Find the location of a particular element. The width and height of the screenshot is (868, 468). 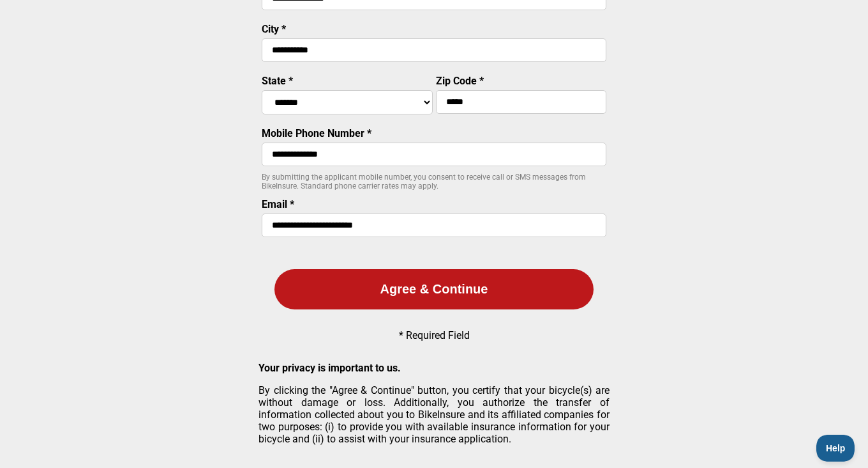

label: Mobile Phone Number * is located at coordinates (317, 133).